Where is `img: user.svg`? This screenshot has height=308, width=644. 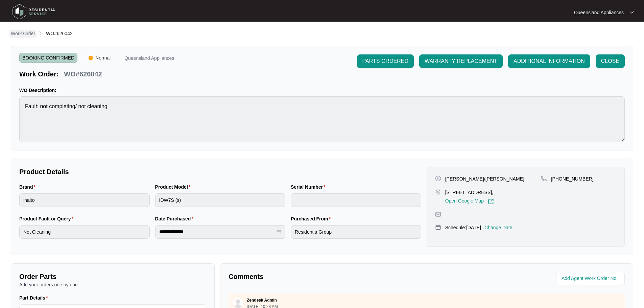
img: user.svg is located at coordinates (238, 303).